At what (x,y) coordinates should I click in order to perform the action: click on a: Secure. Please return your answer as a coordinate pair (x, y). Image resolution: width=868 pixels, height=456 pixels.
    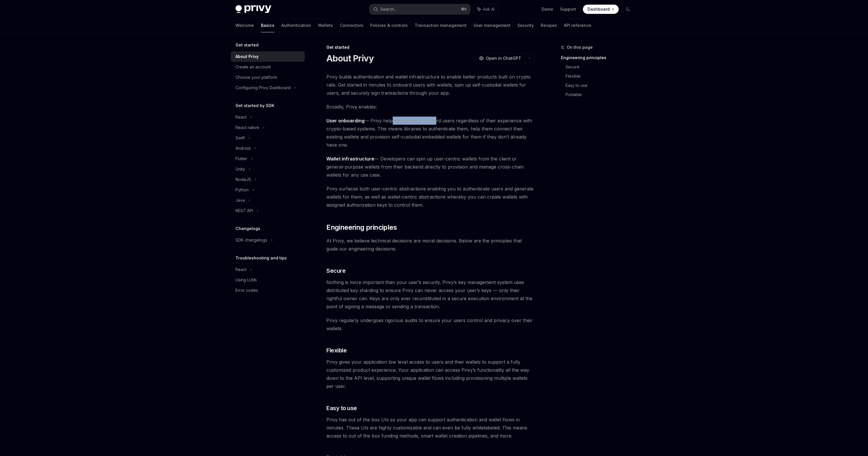
    Looking at the image, I should click on (602, 67).